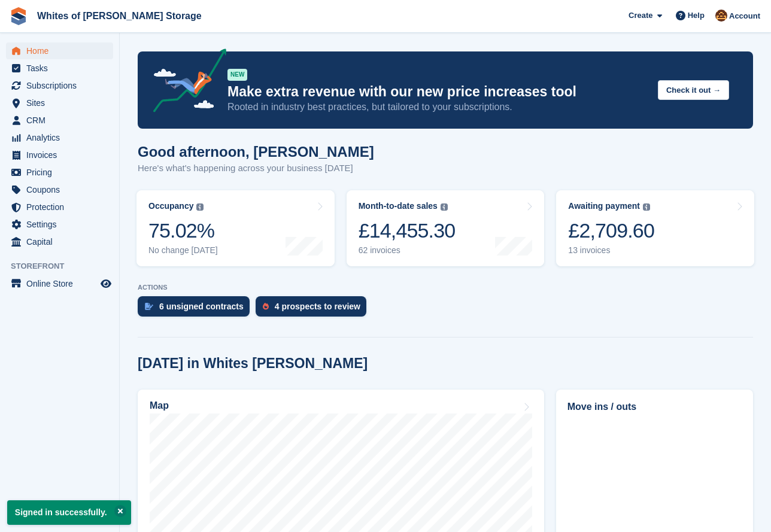 Image resolution: width=771 pixels, height=532 pixels. Describe the element at coordinates (693, 90) in the screenshot. I see `button: Check it out →` at that location.